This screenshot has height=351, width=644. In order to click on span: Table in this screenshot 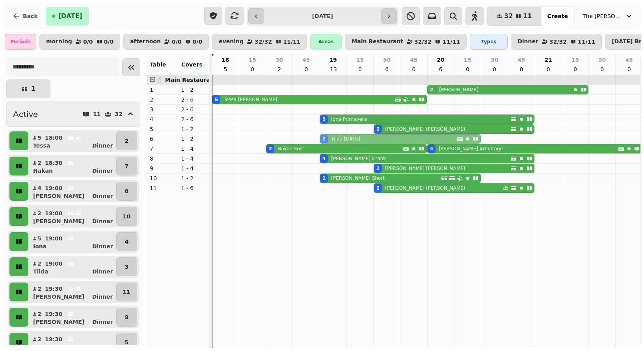, I will do `click(158, 64)`.